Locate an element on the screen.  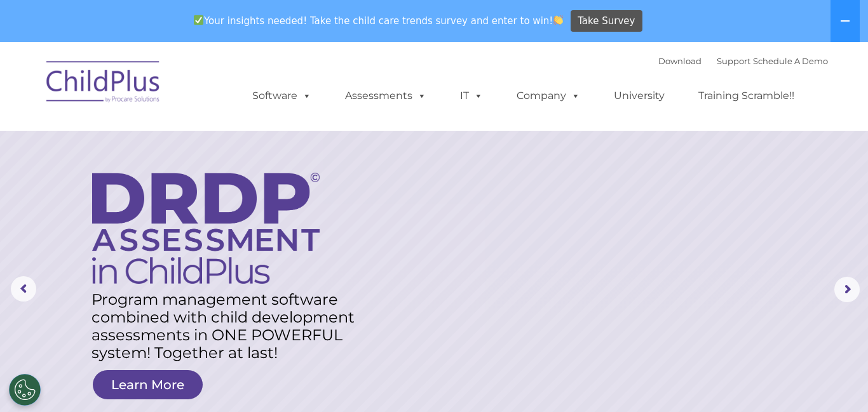
a: Company is located at coordinates (548, 96).